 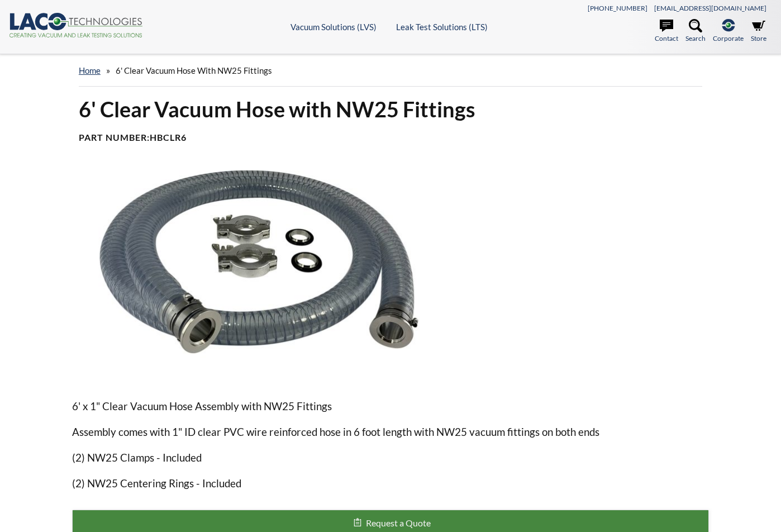 I want to click on p: Assembly comes with 1" ID clear PVC wire reinforced hose in 6 foot length with NW25 vacuum fittin..., so click(x=390, y=432).